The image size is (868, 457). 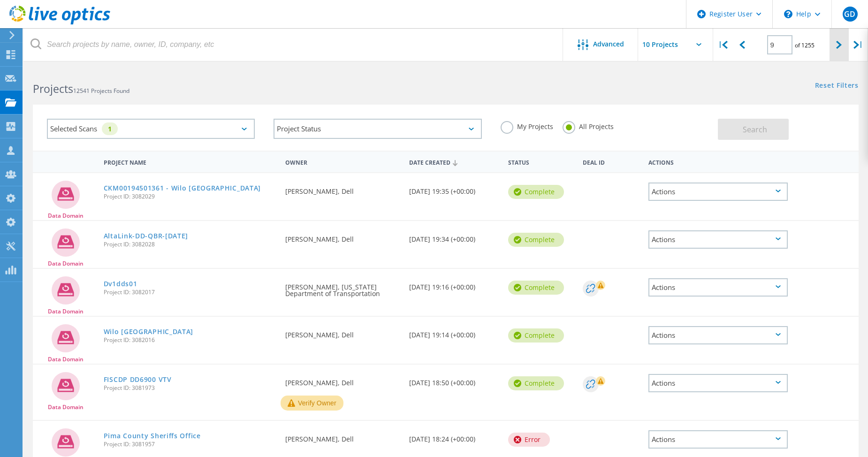 What do you see at coordinates (190, 388) in the screenshot?
I see `span: Project ID: 3081973` at bounding box center [190, 388].